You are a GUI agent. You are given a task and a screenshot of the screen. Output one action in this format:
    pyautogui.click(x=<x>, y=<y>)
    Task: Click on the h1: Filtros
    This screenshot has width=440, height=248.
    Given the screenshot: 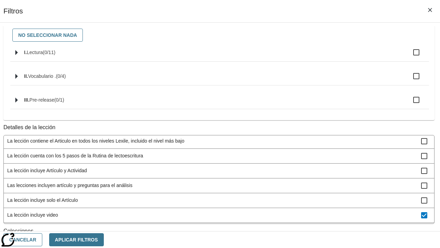 What is the action you would take?
    pyautogui.click(x=13, y=14)
    